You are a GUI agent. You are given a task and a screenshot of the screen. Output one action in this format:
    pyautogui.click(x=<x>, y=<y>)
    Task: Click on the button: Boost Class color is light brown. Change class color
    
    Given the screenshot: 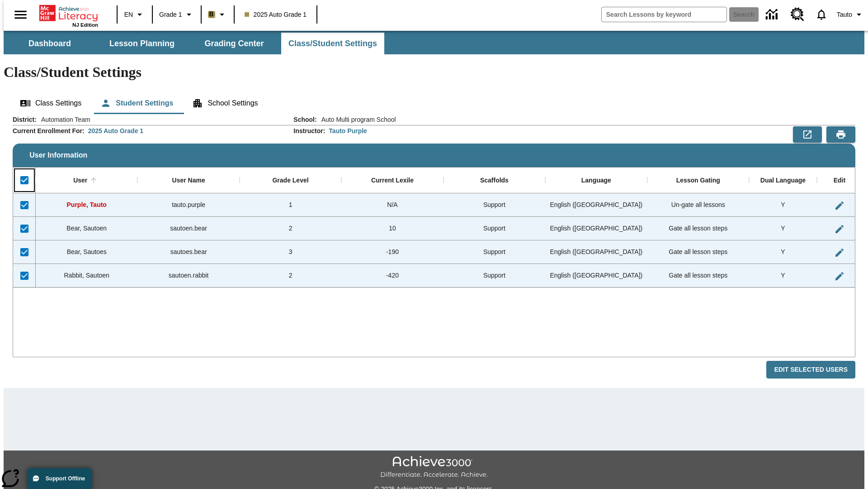 What is the action you would take?
    pyautogui.click(x=217, y=14)
    